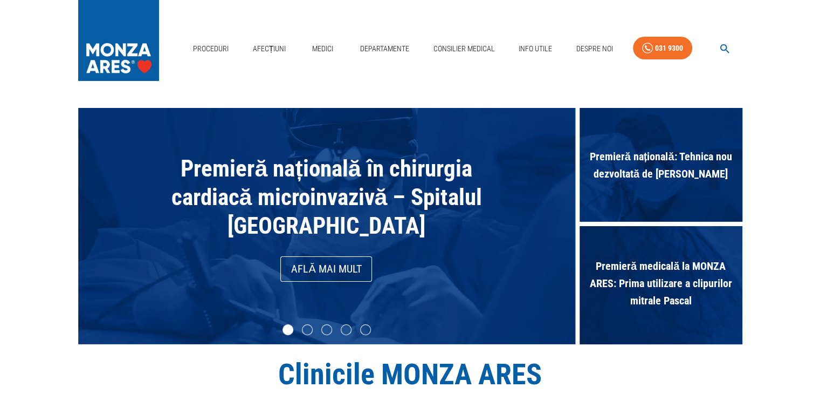  What do you see at coordinates (323, 49) in the screenshot?
I see `a: Medici` at bounding box center [323, 49].